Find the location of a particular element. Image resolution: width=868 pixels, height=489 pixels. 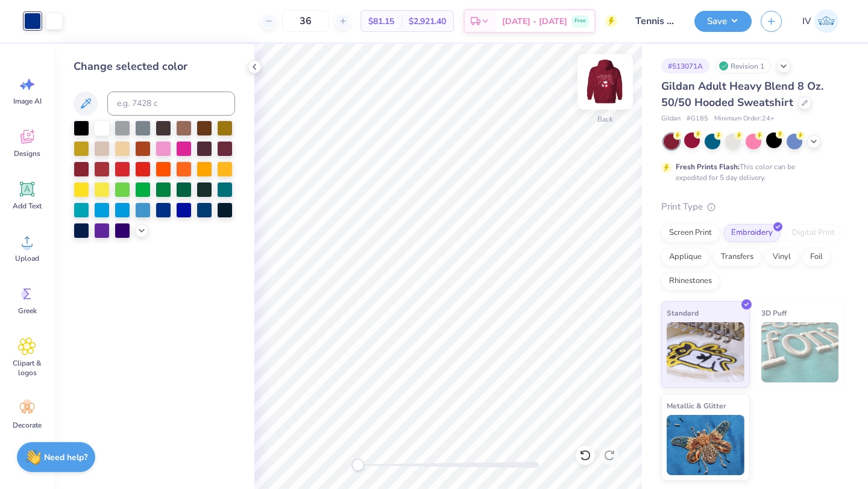

span: $2,921.40 is located at coordinates (428, 21).